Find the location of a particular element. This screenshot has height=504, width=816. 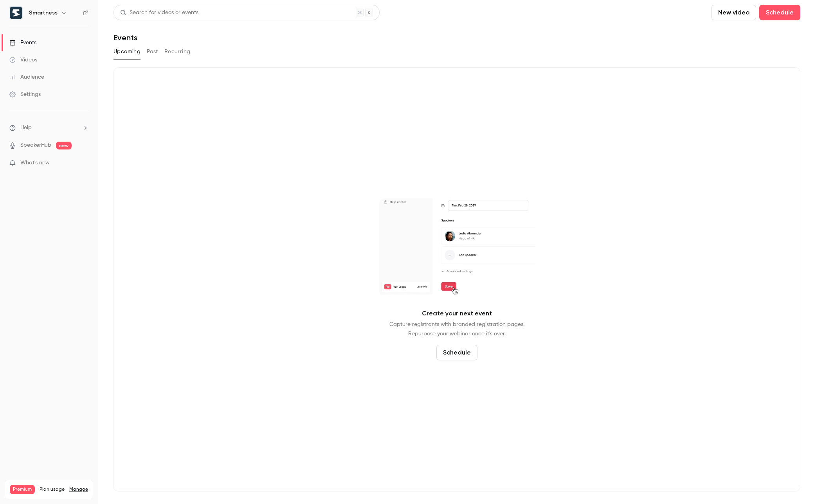

div: Audience is located at coordinates (27, 77).